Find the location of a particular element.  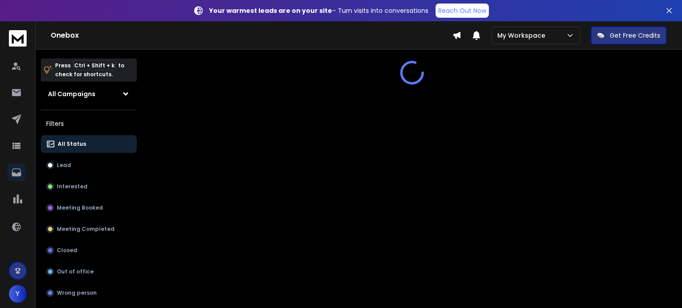

p: Press to check for shortcuts. is located at coordinates (90, 70).